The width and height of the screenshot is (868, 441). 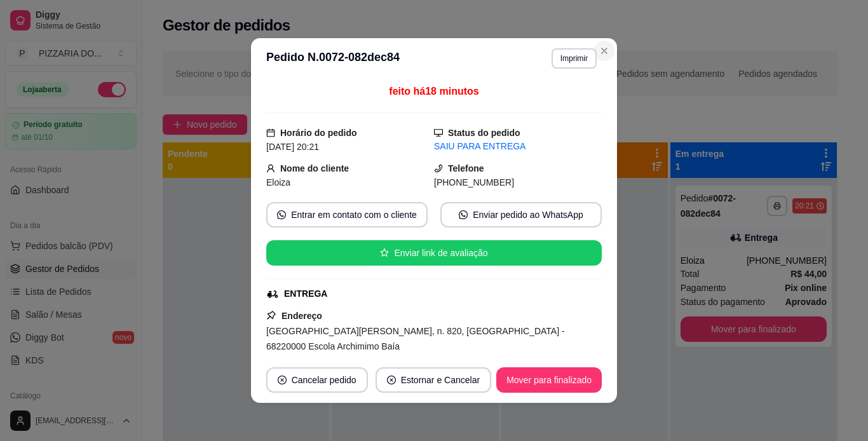 I want to click on button: whats-appEnviar pedido ao WhatsApp, so click(x=521, y=215).